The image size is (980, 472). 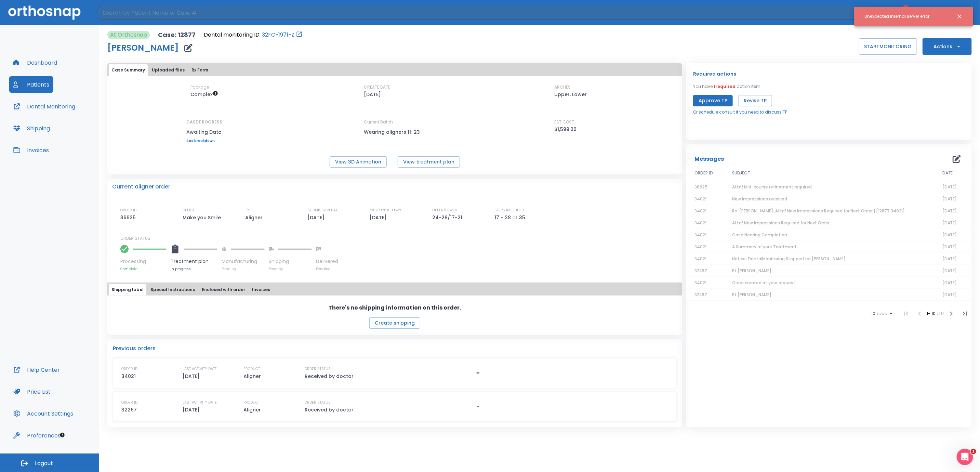 What do you see at coordinates (701, 186) in the screenshot?
I see `span: 36625` at bounding box center [701, 186].